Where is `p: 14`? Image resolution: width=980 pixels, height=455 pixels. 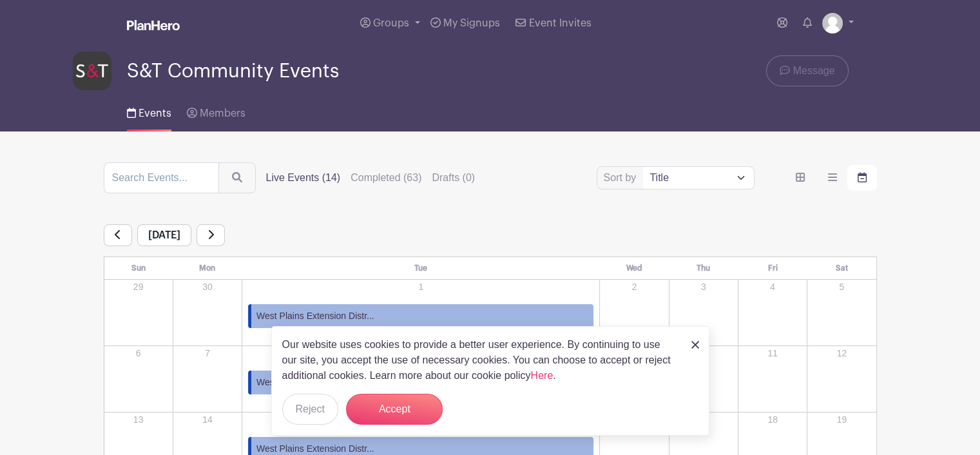
p: 14 is located at coordinates (207, 420).